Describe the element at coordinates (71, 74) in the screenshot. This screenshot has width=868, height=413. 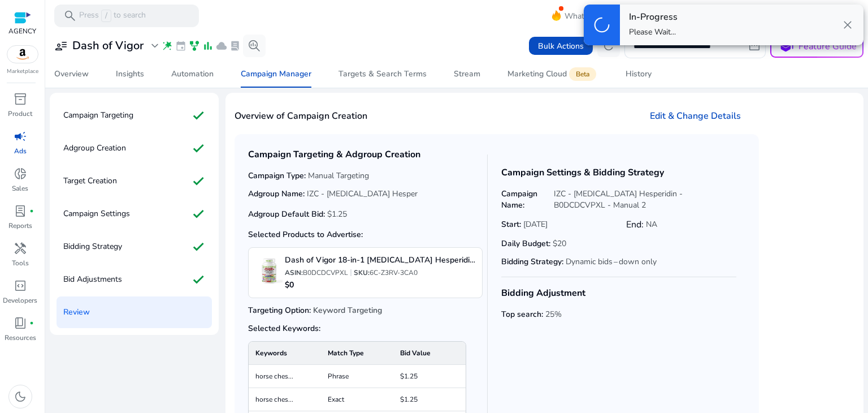
I see `div: Overview` at that location.